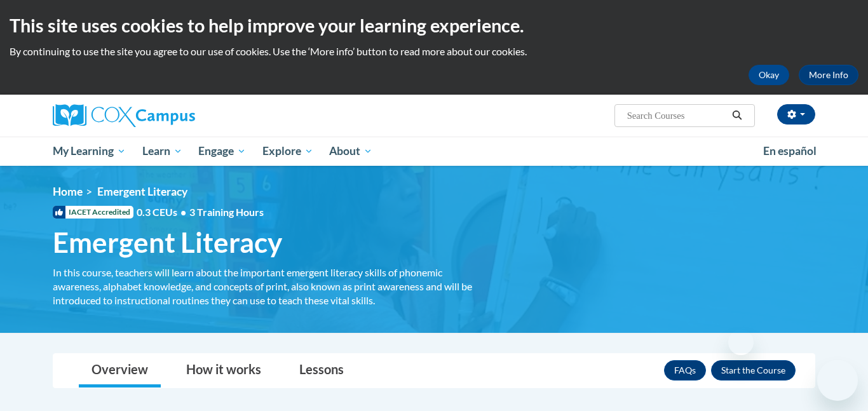 This screenshot has height=411, width=868. I want to click on button: Account Settings, so click(796, 114).